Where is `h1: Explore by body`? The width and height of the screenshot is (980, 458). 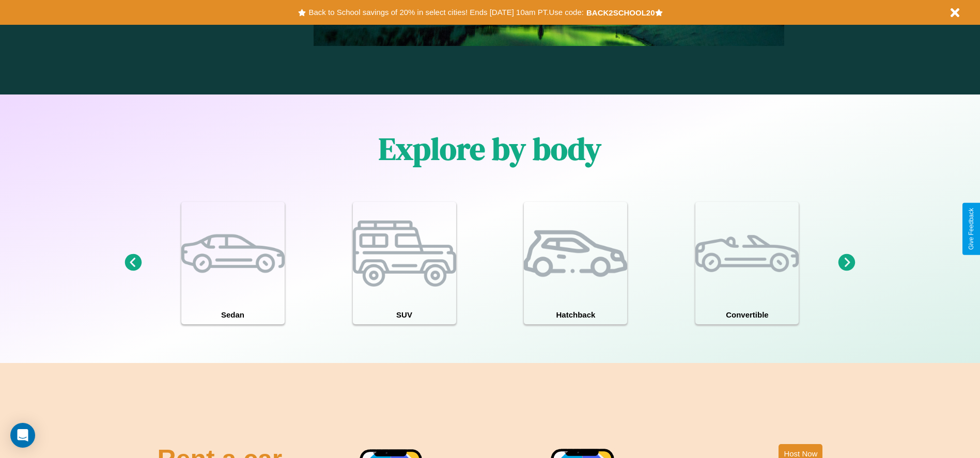
h1: Explore by body is located at coordinates (489, 149).